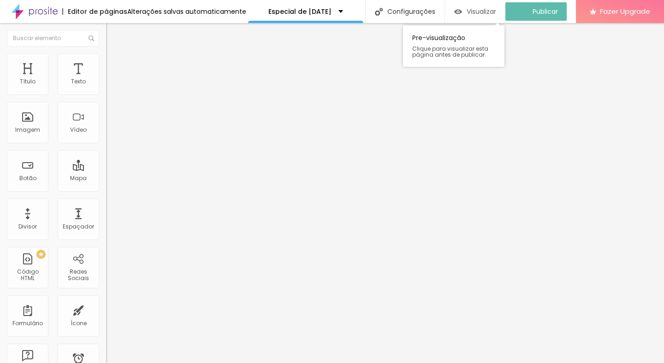 The width and height of the screenshot is (664, 363). I want to click on div: Alterações salvas automaticamente, so click(187, 12).